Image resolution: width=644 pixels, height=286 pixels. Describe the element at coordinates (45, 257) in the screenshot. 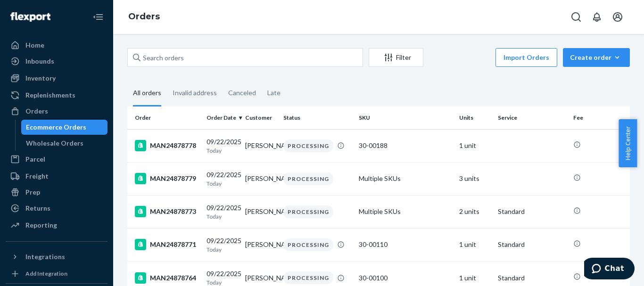

I see `div: Integrations` at that location.